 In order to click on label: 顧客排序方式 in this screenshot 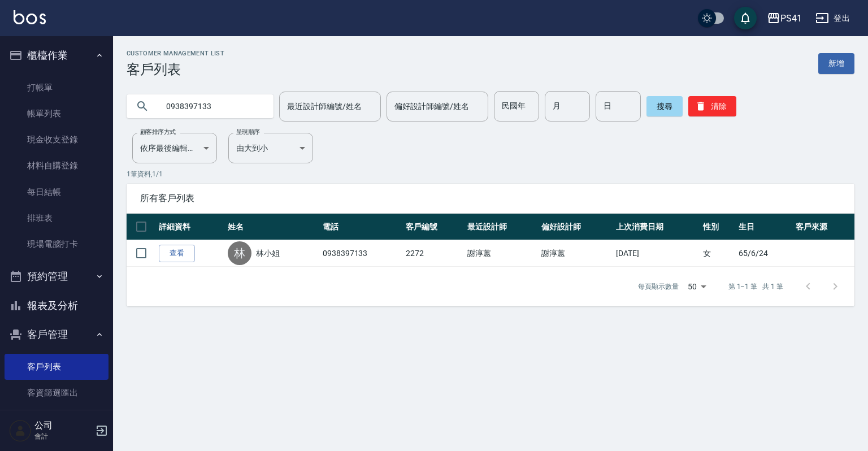, I will do `click(158, 132)`.